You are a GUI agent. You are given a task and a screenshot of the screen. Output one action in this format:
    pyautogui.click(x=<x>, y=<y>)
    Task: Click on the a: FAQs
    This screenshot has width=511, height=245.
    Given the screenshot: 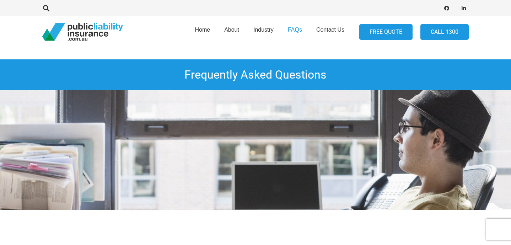 What is the action you would take?
    pyautogui.click(x=295, y=32)
    